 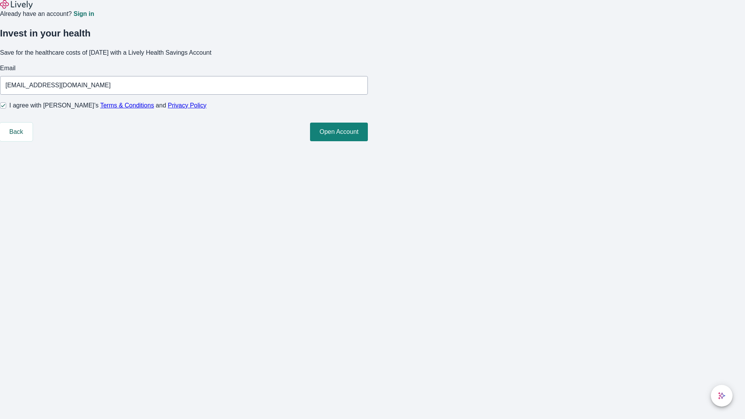 What do you see at coordinates (339, 132) in the screenshot?
I see `button: Open Account` at bounding box center [339, 132].